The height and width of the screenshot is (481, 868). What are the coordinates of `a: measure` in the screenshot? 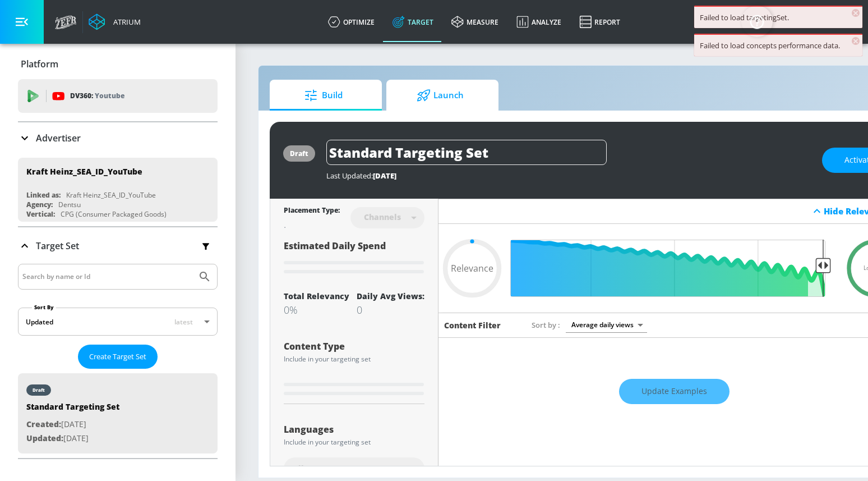 It's located at (475, 22).